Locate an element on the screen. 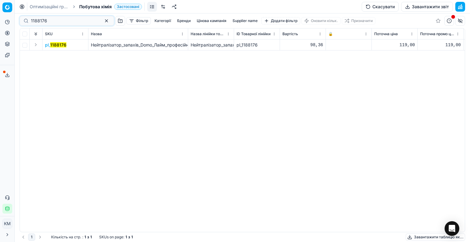 The image size is (470, 242). span: Назва лінійки товарів is located at coordinates (208, 34).